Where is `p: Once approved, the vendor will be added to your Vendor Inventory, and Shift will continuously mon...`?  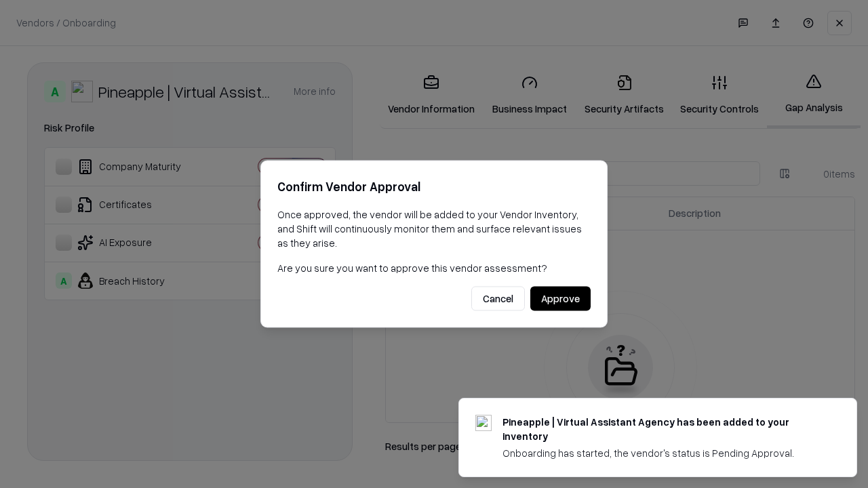 p: Once approved, the vendor will be added to your Vendor Inventory, and Shift will continuously mon... is located at coordinates (434, 229).